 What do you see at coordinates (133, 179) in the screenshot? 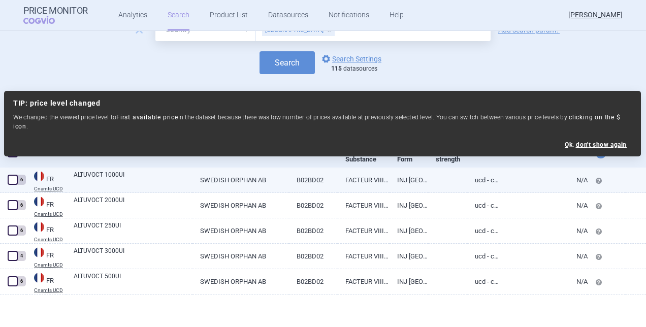
I see `a: ALTUVOCT 1000UI` at bounding box center [133, 179].